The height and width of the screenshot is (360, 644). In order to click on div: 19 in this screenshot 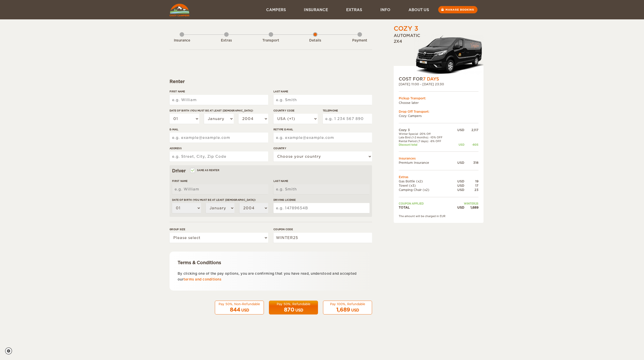, I will do `click(471, 181)`.